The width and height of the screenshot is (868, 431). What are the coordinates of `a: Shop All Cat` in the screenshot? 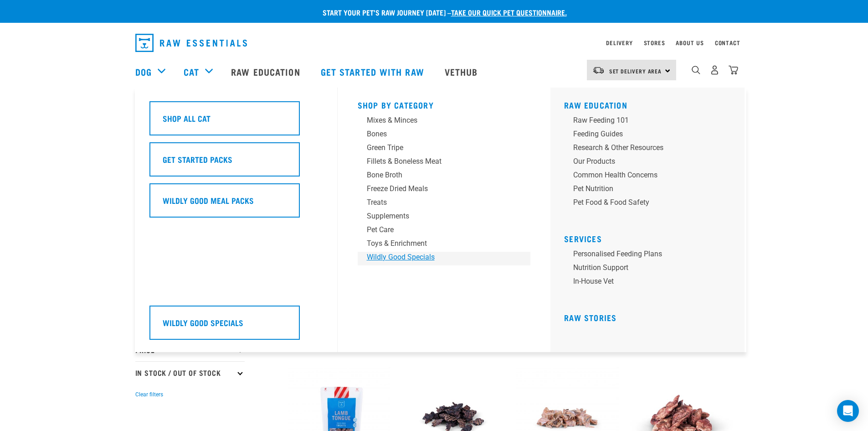 It's located at (236, 122).